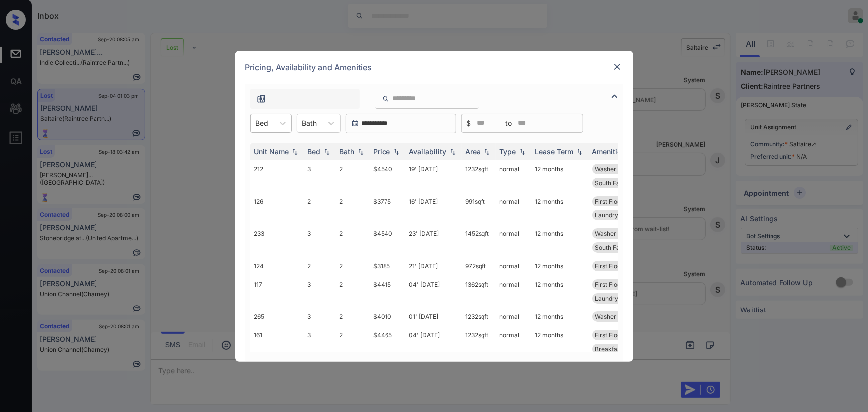  I want to click on div: Amenities, so click(609, 151).